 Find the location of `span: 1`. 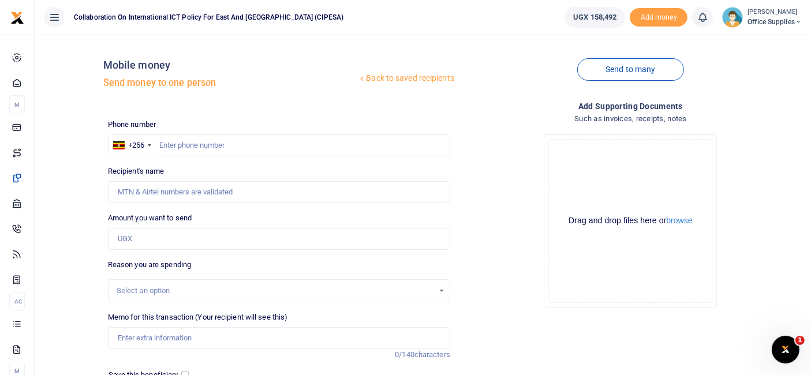

span: 1 is located at coordinates (800, 341).